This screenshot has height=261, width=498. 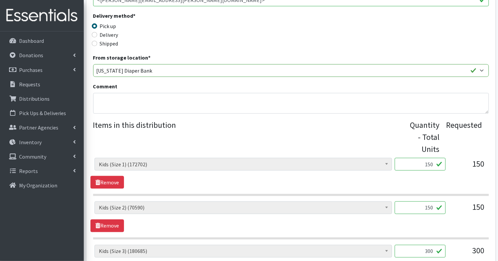 I want to click on span: Kids (Size 1) (172702), so click(x=243, y=164).